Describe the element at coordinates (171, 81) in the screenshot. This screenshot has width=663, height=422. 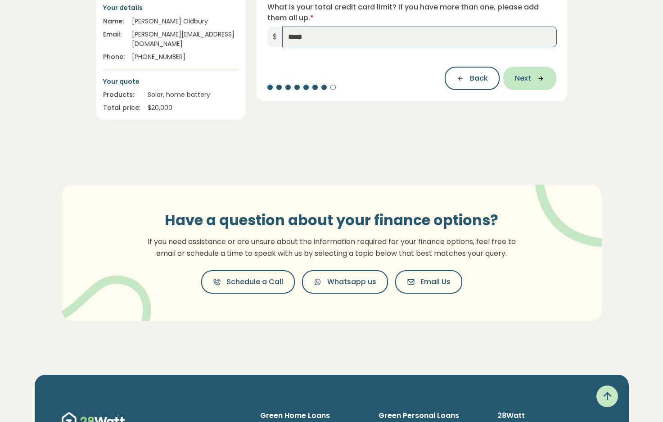
I see `p: Your quote` at that location.